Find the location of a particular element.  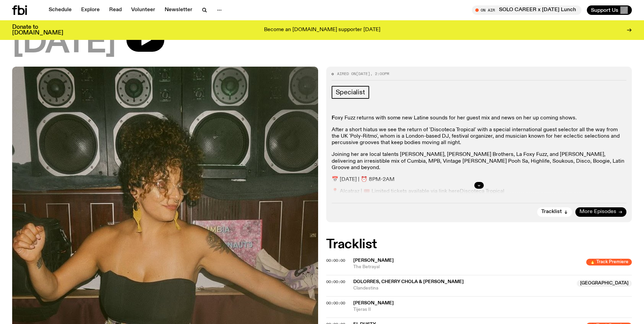

p: oxy Fuzz returns with some new Latine sounds for her guest mix and news on her up coming shows. is located at coordinates (479, 118).